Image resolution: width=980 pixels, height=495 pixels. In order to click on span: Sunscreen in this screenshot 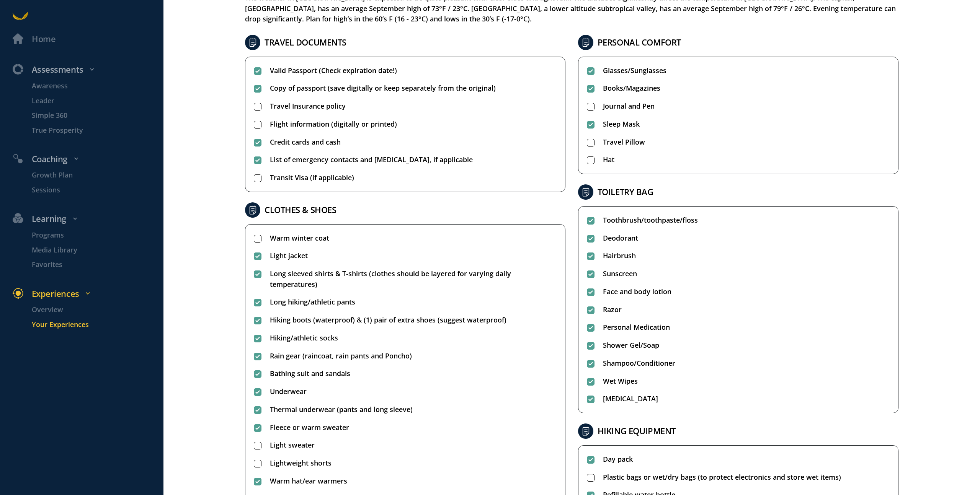, I will do `click(620, 274)`.